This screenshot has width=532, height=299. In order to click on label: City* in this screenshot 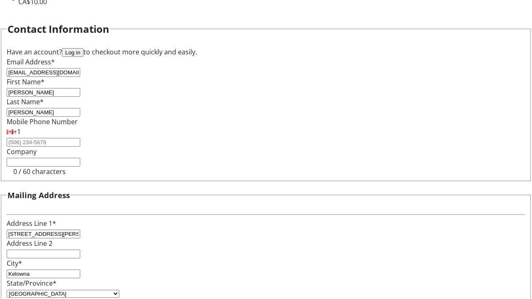, I will do `click(14, 264)`.